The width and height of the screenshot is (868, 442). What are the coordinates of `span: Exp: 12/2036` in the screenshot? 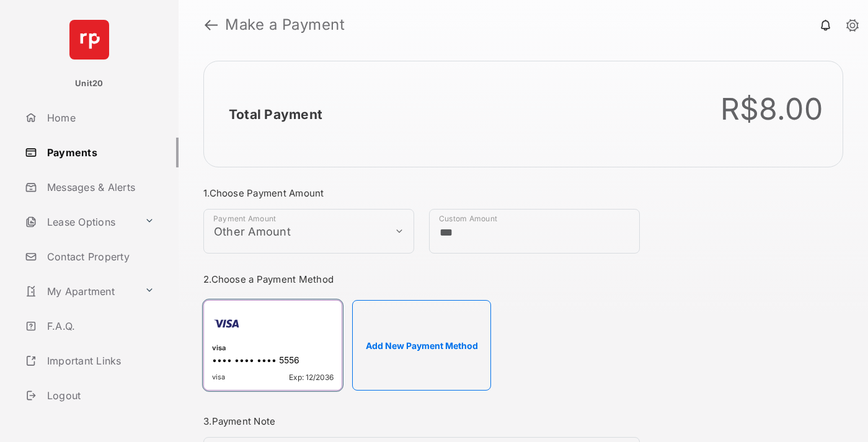 It's located at (312, 377).